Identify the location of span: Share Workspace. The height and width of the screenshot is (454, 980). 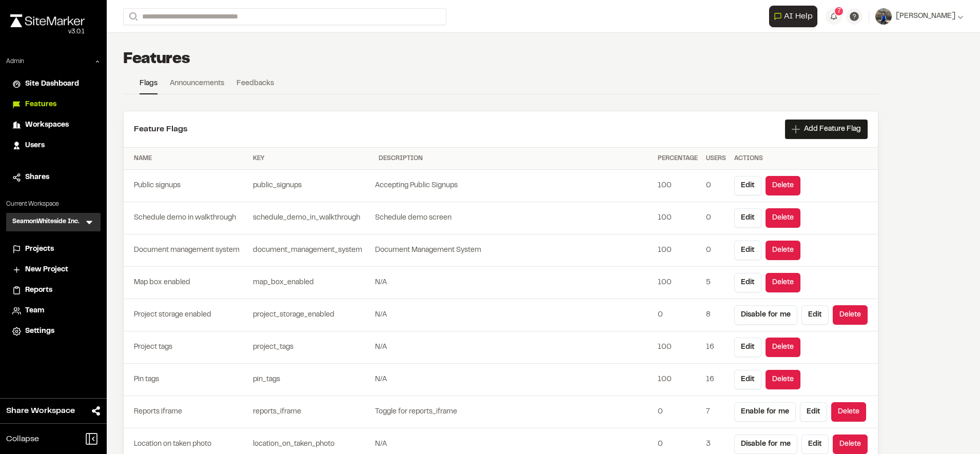
(41, 411).